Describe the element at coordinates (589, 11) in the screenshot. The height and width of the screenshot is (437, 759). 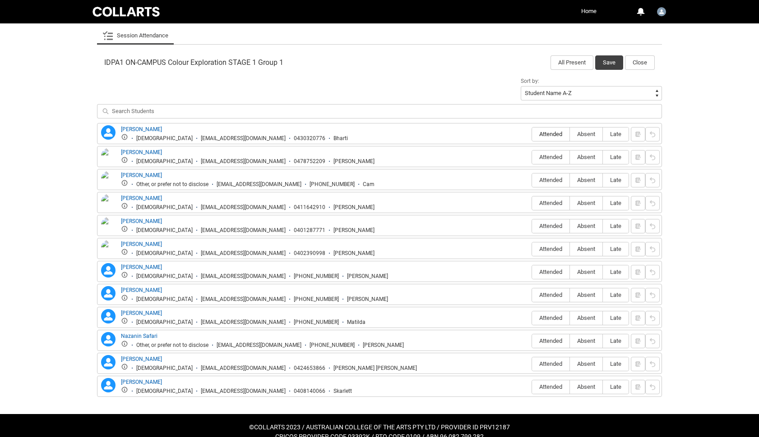
I see `a: Home` at that location.